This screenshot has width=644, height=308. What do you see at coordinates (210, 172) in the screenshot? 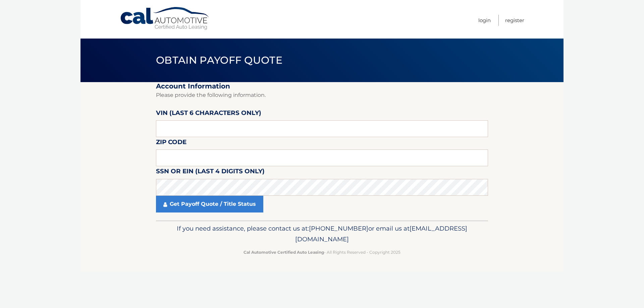
I see `label: SSN or EIN (last 4 digits only)` at bounding box center [210, 172].